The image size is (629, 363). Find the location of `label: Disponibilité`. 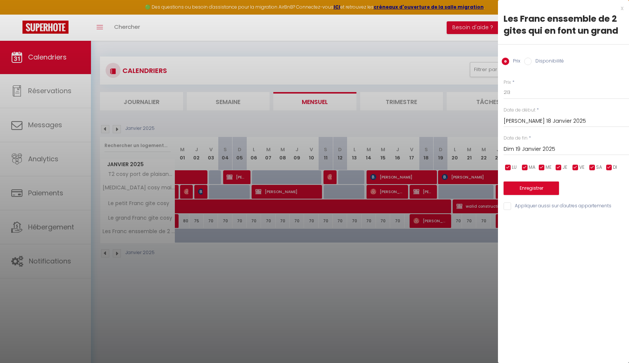

label: Disponibilité is located at coordinates (547, 62).